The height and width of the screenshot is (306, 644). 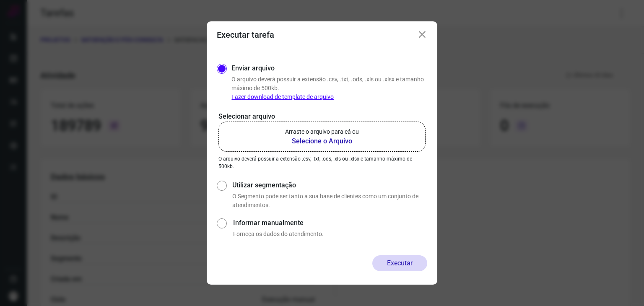 What do you see at coordinates (322, 141) in the screenshot?
I see `b: Selecione o Arquivo` at bounding box center [322, 141].